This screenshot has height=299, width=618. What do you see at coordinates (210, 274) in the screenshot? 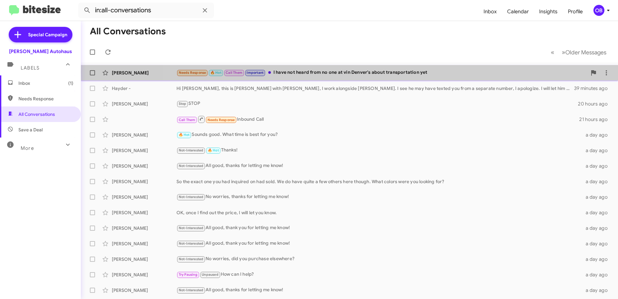
I see `span: Unpaused` at bounding box center [210, 274].